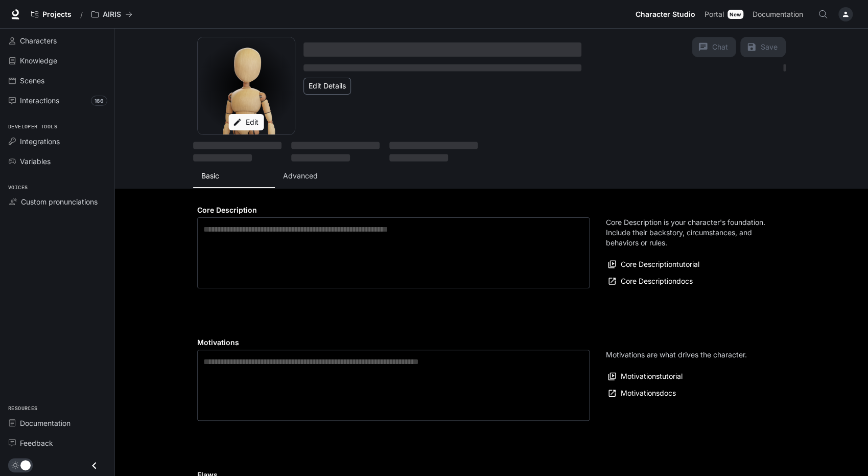 The width and height of the screenshot is (868, 476). Describe the element at coordinates (99, 101) in the screenshot. I see `span: 166` at that location.